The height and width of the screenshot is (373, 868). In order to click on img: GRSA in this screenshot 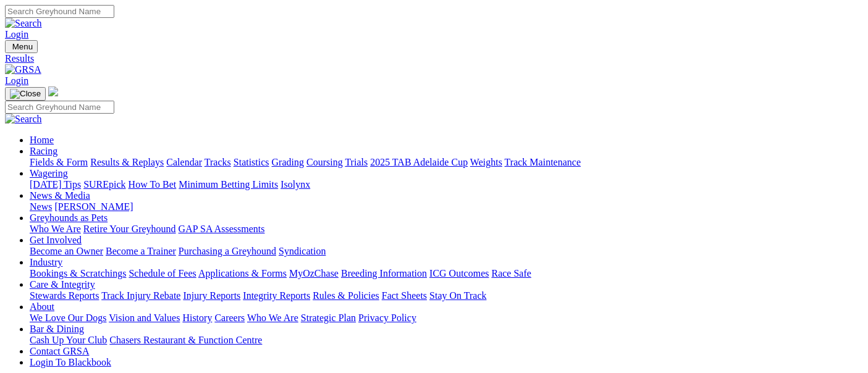, I will do `click(23, 70)`.